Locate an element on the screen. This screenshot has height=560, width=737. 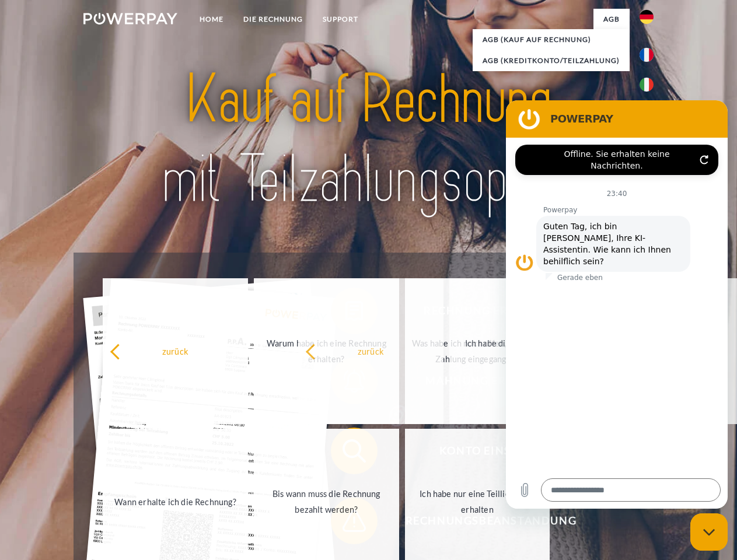
img: de is located at coordinates (646, 17).